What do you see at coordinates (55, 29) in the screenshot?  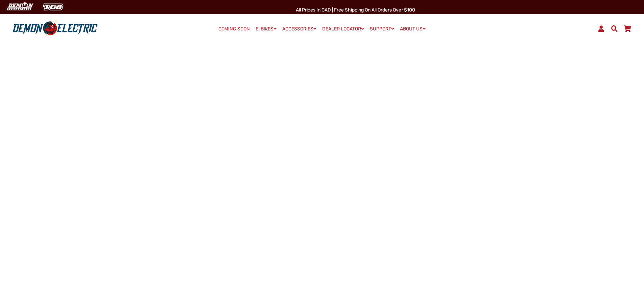 I see `img: Demon Electric logo` at bounding box center [55, 29].